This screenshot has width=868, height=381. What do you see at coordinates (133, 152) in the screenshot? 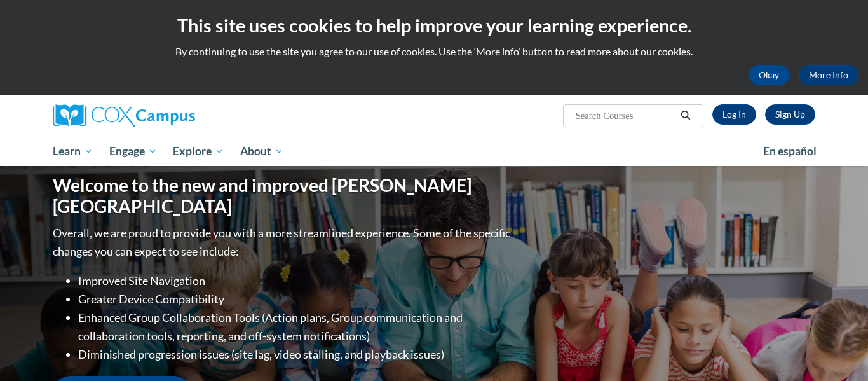
I see `a: Engage` at bounding box center [133, 152].